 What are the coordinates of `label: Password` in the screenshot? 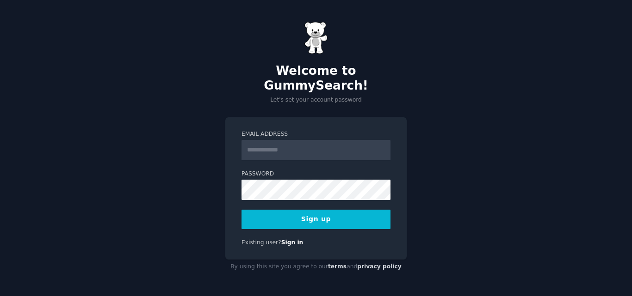 It's located at (316, 174).